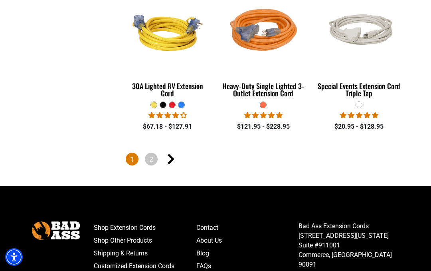  I want to click on a: Shop Other Products, so click(145, 240).